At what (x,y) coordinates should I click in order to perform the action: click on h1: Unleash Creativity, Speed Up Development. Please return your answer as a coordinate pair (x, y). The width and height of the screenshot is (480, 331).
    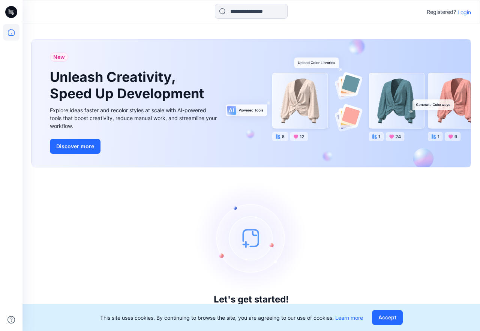
    Looking at the image, I should click on (129, 85).